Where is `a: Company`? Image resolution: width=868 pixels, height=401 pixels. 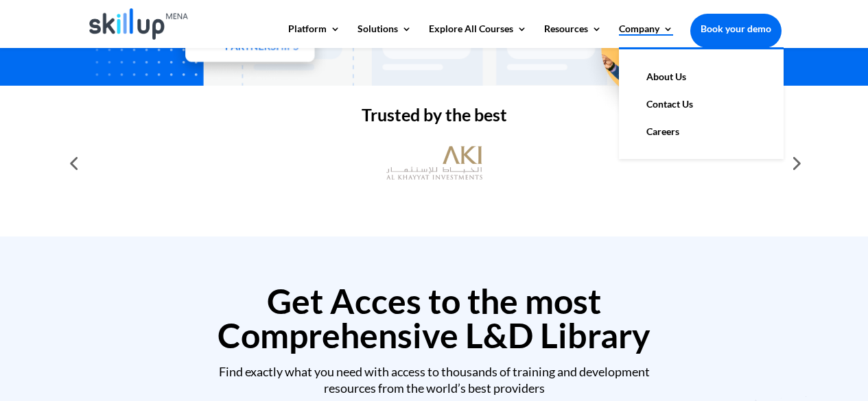 a: Company is located at coordinates (646, 36).